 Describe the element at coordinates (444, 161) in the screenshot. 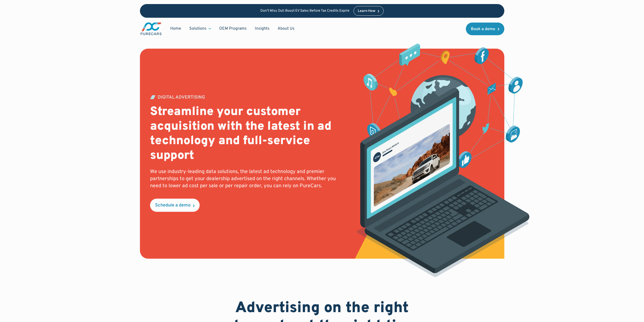

I see `img: digital advertising mockup showing sample social media post and network illustration` at that location.